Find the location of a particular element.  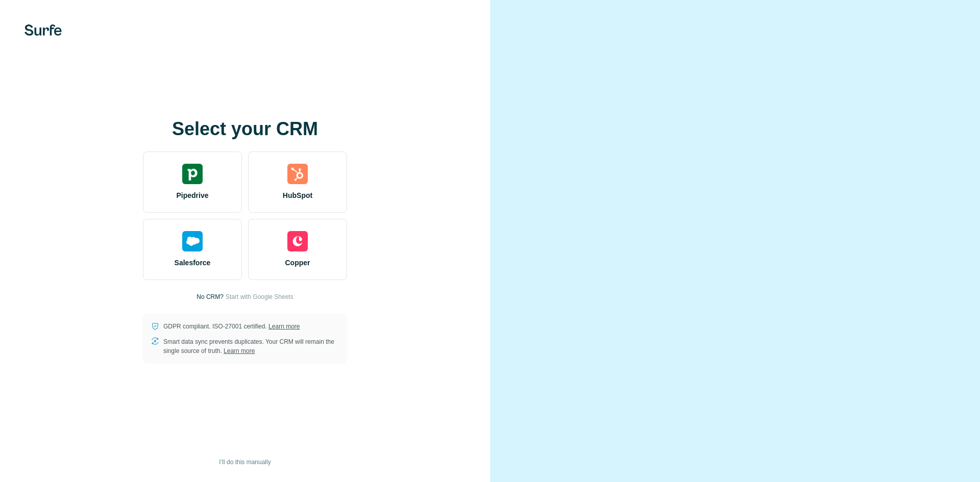

p: No CRM? is located at coordinates (210, 298).